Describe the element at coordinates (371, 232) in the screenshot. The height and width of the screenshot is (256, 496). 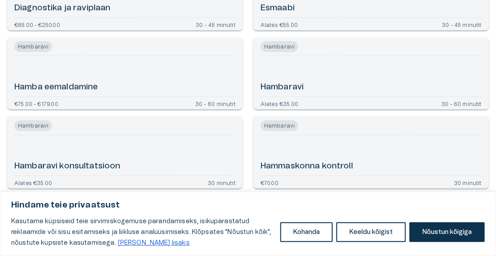
I see `button: Keeldu kõigist` at that location.